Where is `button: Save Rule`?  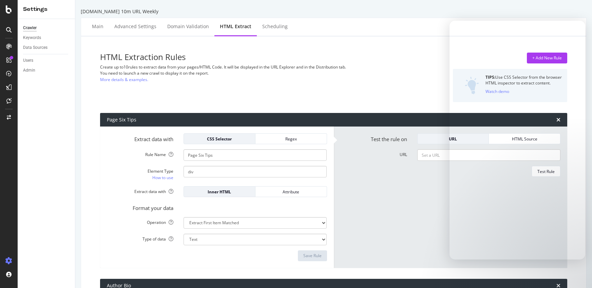
button: Save Rule is located at coordinates (312, 256).